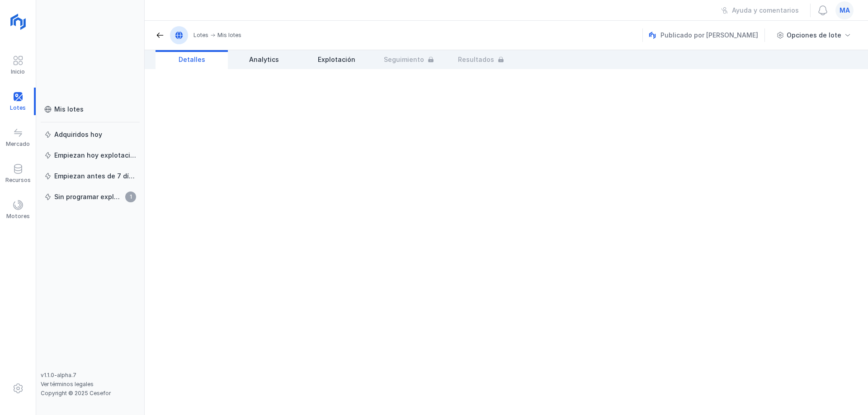 The image size is (868, 415). Describe the element at coordinates (90, 176) in the screenshot. I see `a: Empiezan antes de 7 días` at that location.